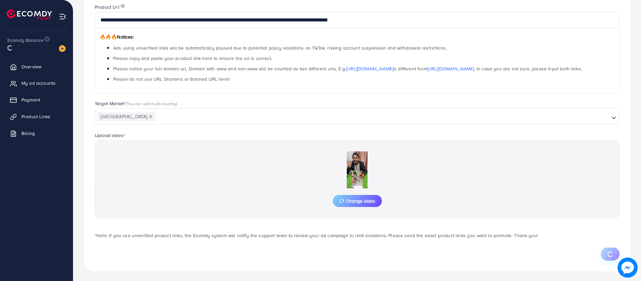  What do you see at coordinates (29, 14) in the screenshot?
I see `img: logo` at bounding box center [29, 14].